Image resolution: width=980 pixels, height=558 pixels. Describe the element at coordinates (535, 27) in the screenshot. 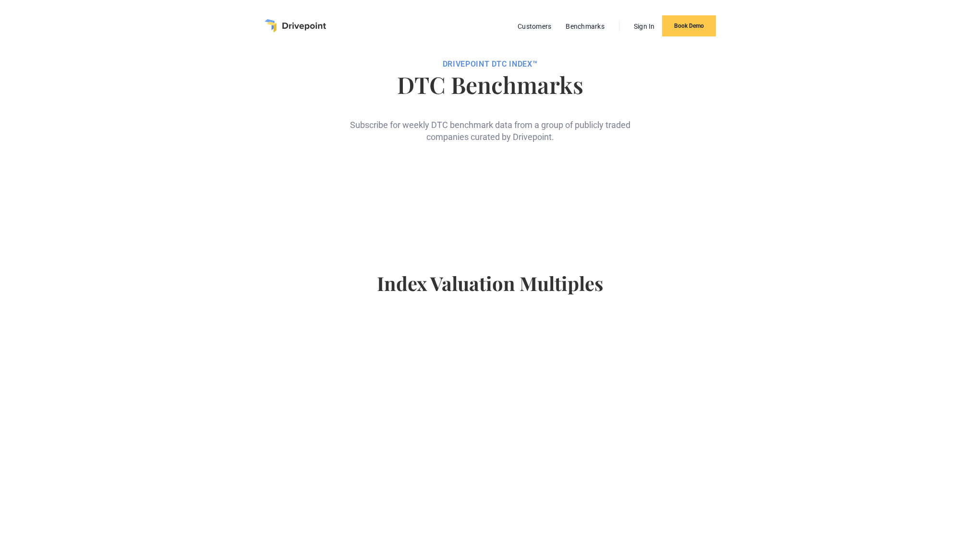

I see `a: Customers` at that location.